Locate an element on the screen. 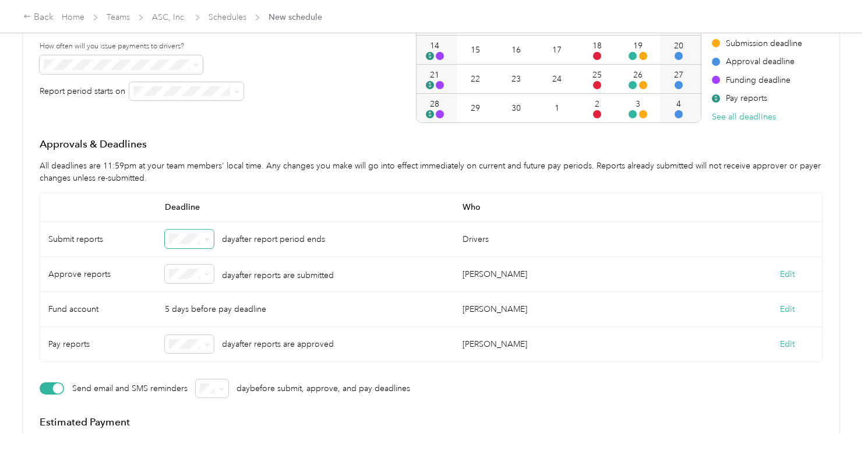 The image size is (868, 454). div: 18 is located at coordinates (597, 45).